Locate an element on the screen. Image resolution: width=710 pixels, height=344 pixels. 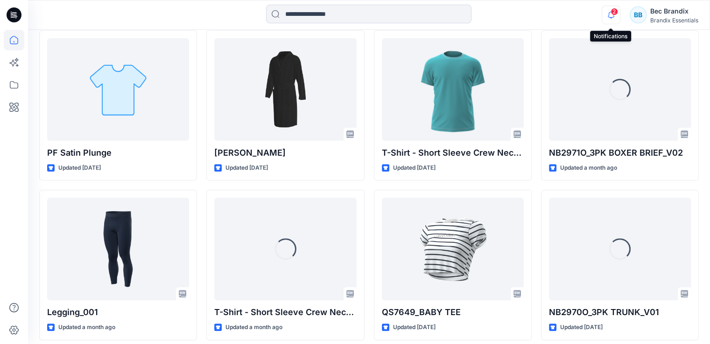
div: Bec Brandix is located at coordinates (674, 11).